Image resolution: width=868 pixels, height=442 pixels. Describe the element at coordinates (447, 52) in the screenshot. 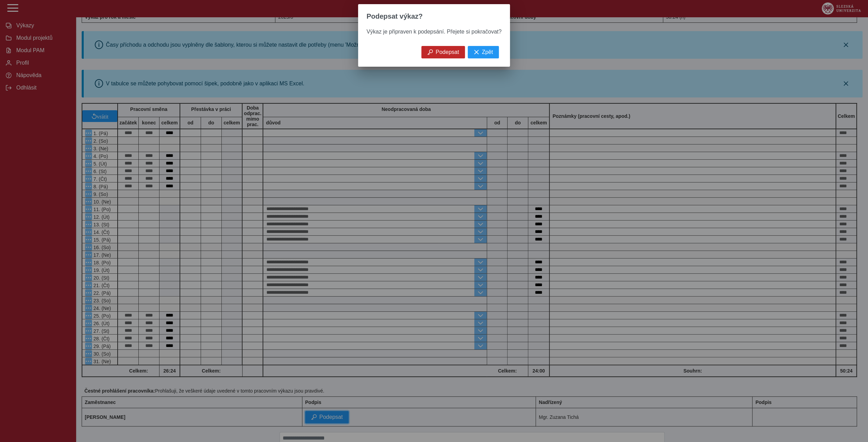

I see `span: Podepsat` at that location.